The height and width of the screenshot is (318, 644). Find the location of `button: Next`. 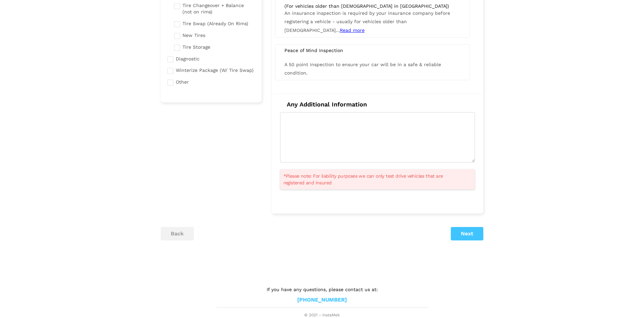

button: Next is located at coordinates (467, 233).